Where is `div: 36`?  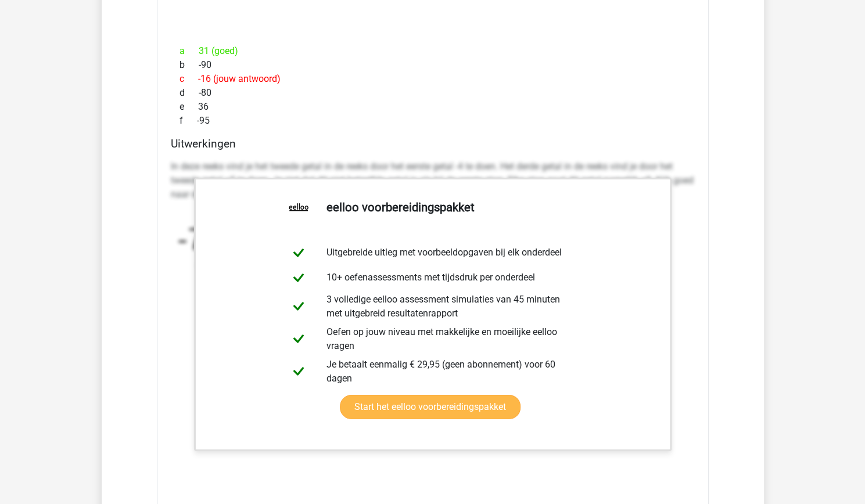 div: 36 is located at coordinates (433, 107).